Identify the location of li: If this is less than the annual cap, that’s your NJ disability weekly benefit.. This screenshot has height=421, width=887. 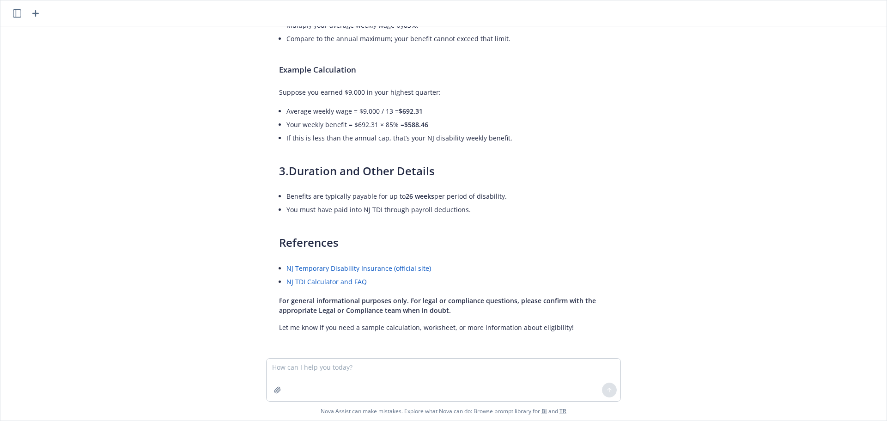
(451, 138).